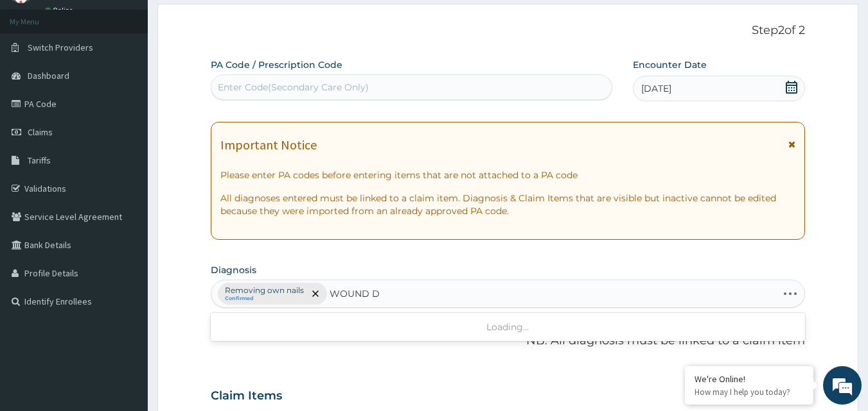  What do you see at coordinates (233, 270) in the screenshot?
I see `label: Diagnosis` at bounding box center [233, 270].